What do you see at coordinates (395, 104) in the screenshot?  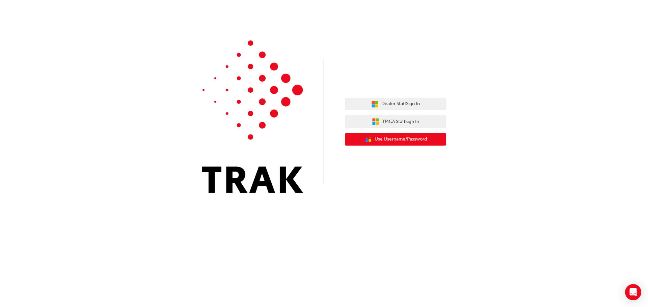 I see `button: Dealer StaffSign In` at bounding box center [395, 104].